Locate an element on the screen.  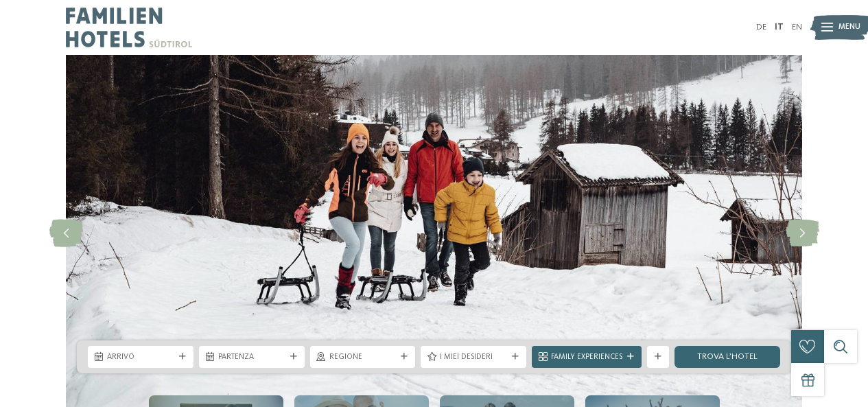
a: IT is located at coordinates (779, 27).